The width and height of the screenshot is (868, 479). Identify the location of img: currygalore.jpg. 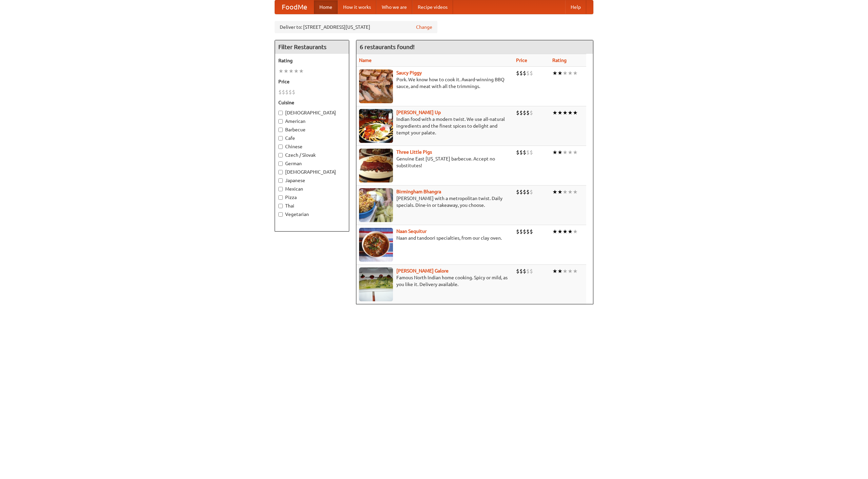
(376, 285).